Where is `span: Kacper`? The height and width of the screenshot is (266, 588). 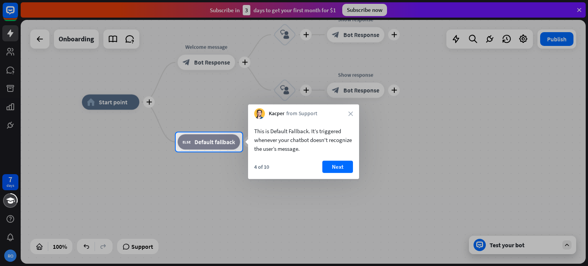 span: Kacper is located at coordinates (276, 114).